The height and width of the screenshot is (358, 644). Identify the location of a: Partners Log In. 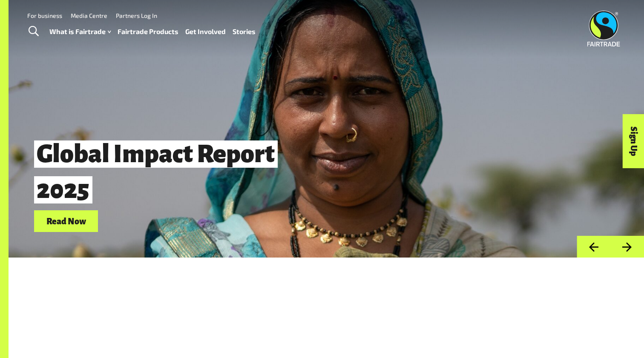
(136, 15).